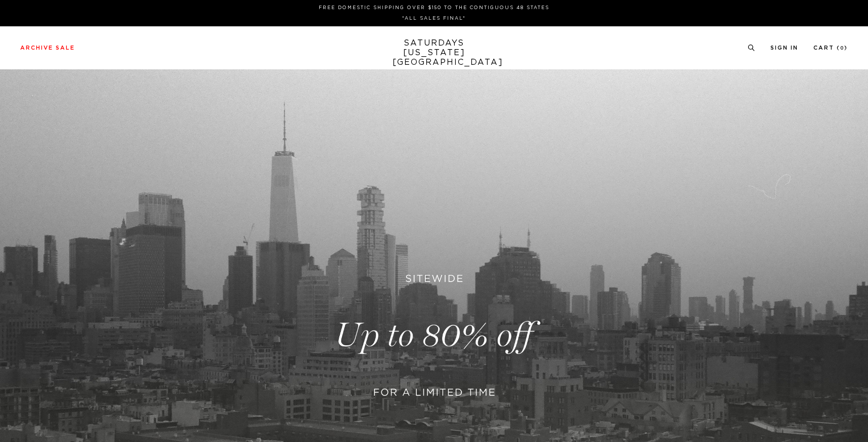 The width and height of the screenshot is (868, 442). I want to click on a: Archive Sale, so click(48, 48).